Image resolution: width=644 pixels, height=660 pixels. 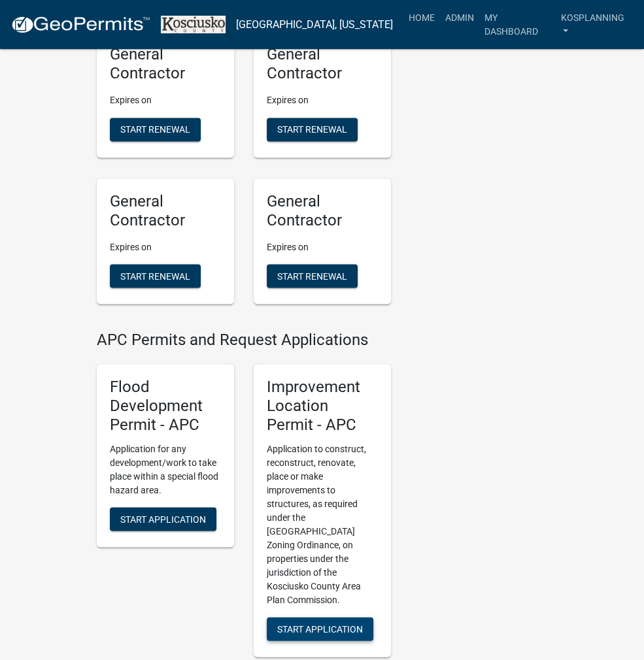 What do you see at coordinates (422, 18) in the screenshot?
I see `a: Home` at bounding box center [422, 18].